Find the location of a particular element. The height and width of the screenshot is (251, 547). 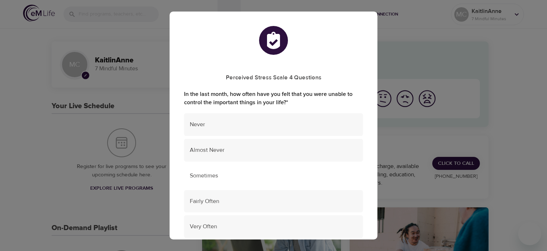

label: In the last month, how often have you felt that you were unable to control the important things i... is located at coordinates (274, 99).